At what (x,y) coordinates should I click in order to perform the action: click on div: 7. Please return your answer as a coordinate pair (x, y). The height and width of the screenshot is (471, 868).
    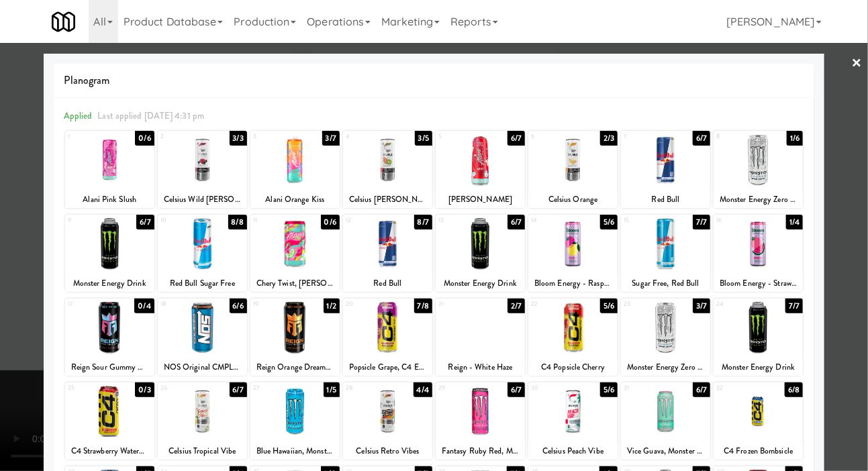
    Looking at the image, I should click on (644, 136).